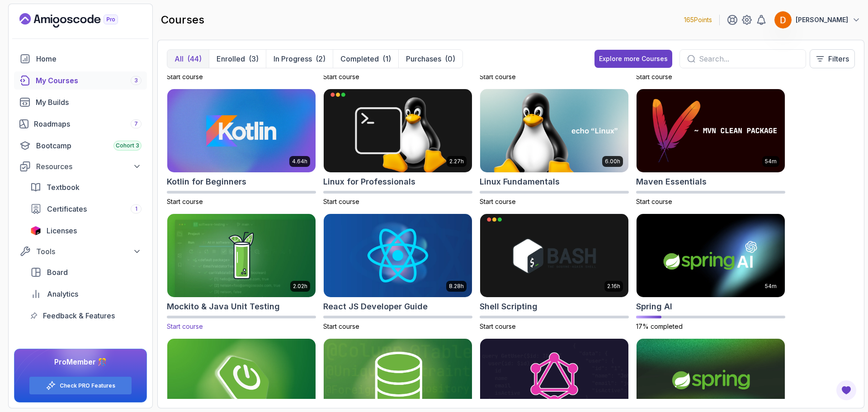  What do you see at coordinates (128, 146) in the screenshot?
I see `span: Cohort 3` at bounding box center [128, 146].